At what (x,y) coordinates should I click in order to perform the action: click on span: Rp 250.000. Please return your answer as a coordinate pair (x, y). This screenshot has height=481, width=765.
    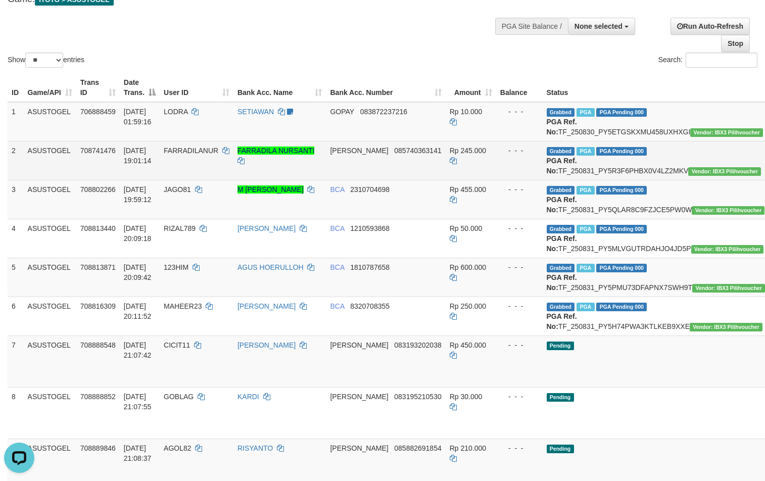
    Looking at the image, I should click on (468, 306).